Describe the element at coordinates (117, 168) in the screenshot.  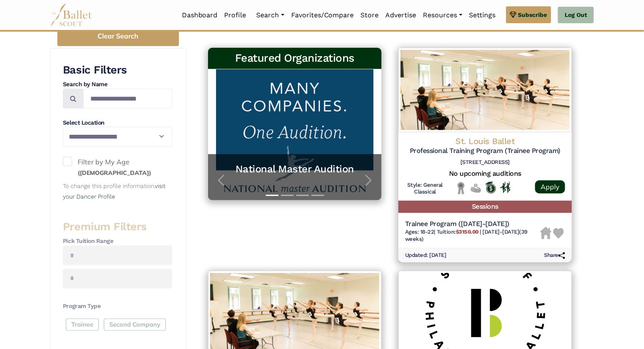
I see `label: Filter by My Age` at that location.